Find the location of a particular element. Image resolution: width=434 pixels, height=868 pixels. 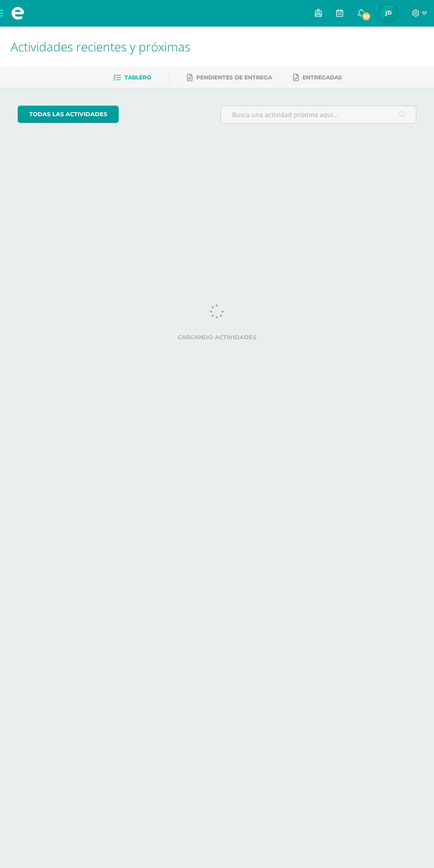

img: dd8bab55cc677706770cd287d74e86d3.png is located at coordinates (388, 13).